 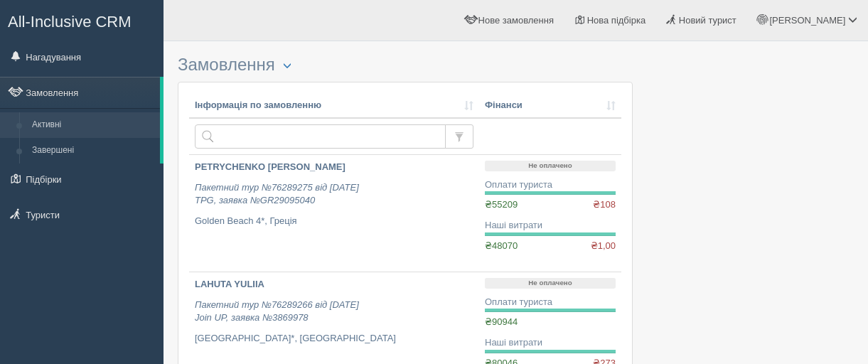 I want to click on a: All-Inclusive CRM, so click(x=82, y=20).